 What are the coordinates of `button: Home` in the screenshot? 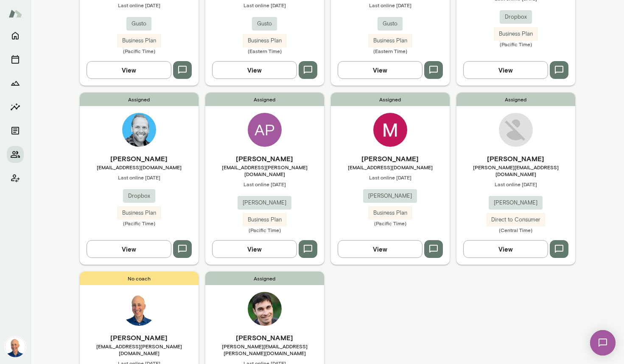 It's located at (15, 36).